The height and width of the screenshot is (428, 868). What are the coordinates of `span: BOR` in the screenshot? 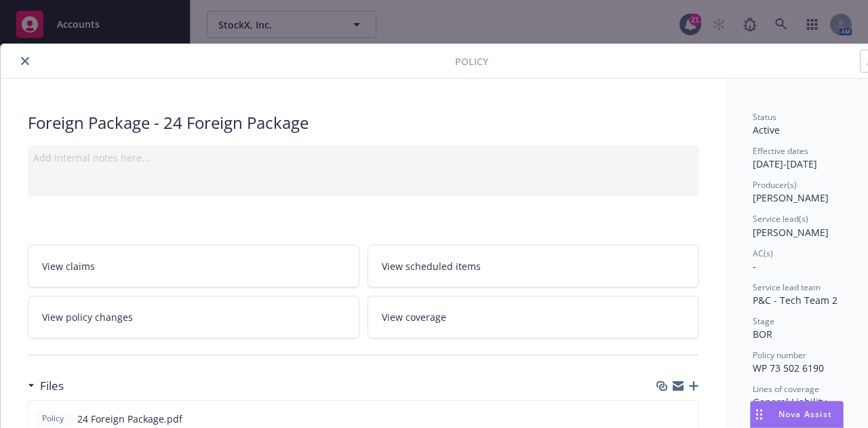 It's located at (762, 334).